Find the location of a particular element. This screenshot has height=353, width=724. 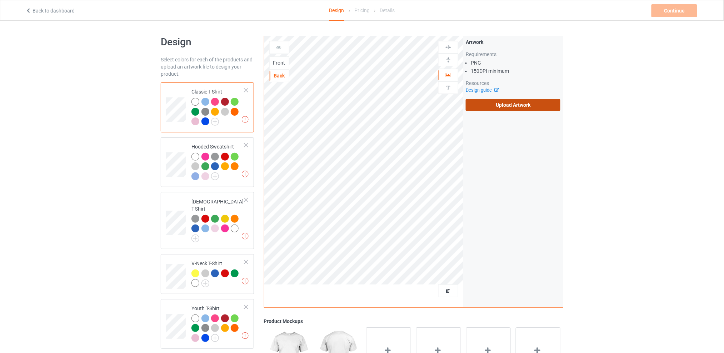

a: Design guide is located at coordinates (482, 90).